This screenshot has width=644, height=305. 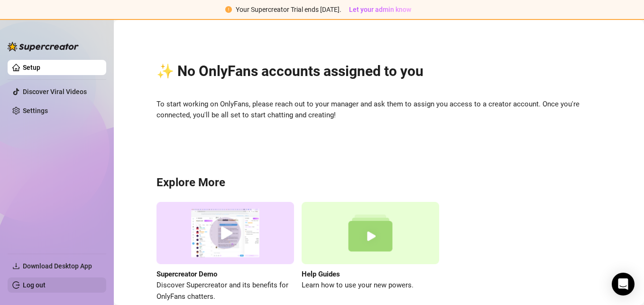 I want to click on a: Log out, so click(x=34, y=285).